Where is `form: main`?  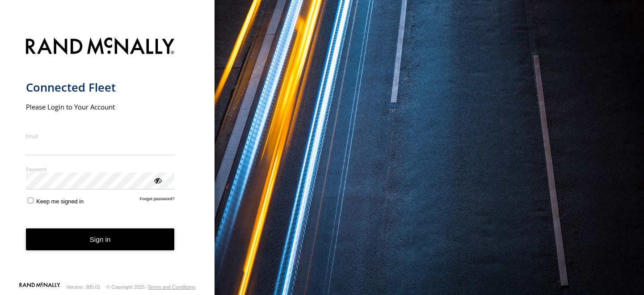
form: main is located at coordinates (107, 157).